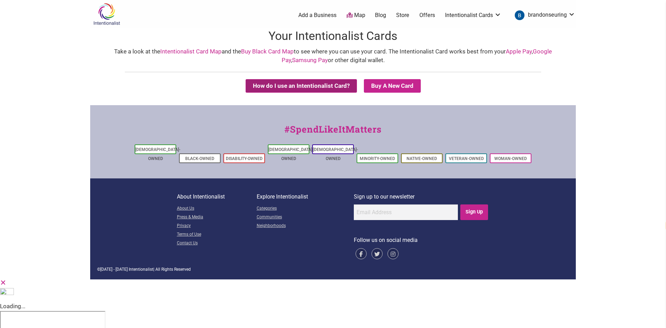 This screenshot has height=328, width=666. What do you see at coordinates (380, 15) in the screenshot?
I see `a: Blog` at bounding box center [380, 15].